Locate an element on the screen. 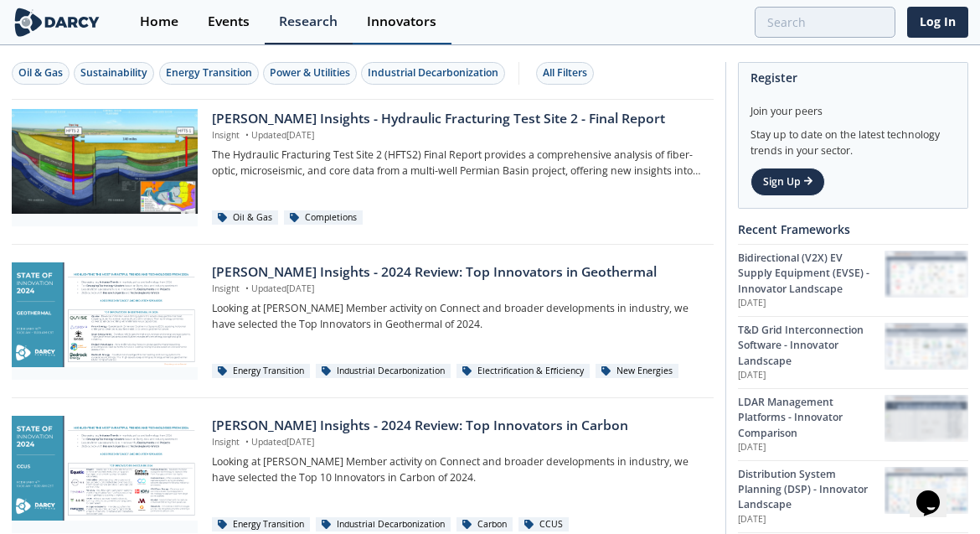 Image resolution: width=980 pixels, height=534 pixels. div: Innovators is located at coordinates (401, 22).